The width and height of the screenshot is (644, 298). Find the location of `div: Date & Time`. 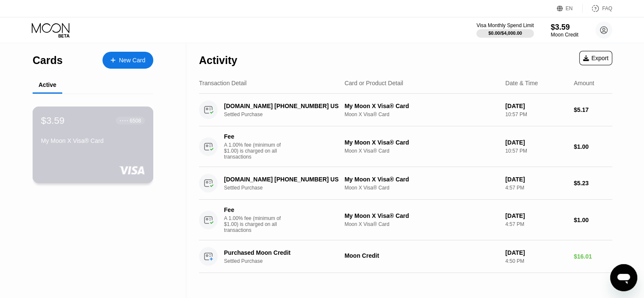

div: Date & Time is located at coordinates (521, 83).